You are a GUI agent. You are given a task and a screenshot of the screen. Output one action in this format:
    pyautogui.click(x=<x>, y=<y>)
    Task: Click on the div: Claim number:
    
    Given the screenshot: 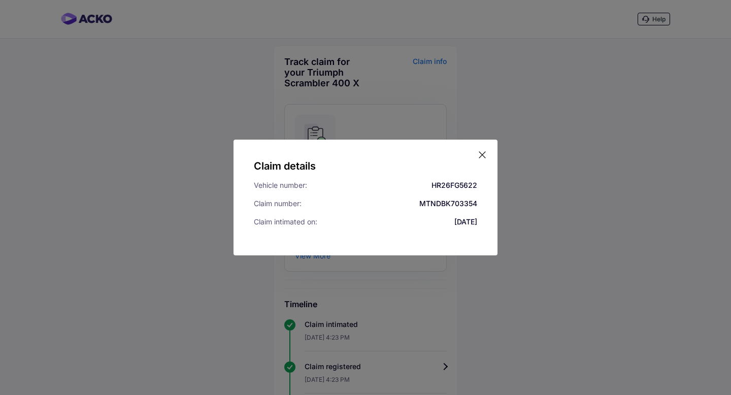 What is the action you would take?
    pyautogui.click(x=278, y=203)
    